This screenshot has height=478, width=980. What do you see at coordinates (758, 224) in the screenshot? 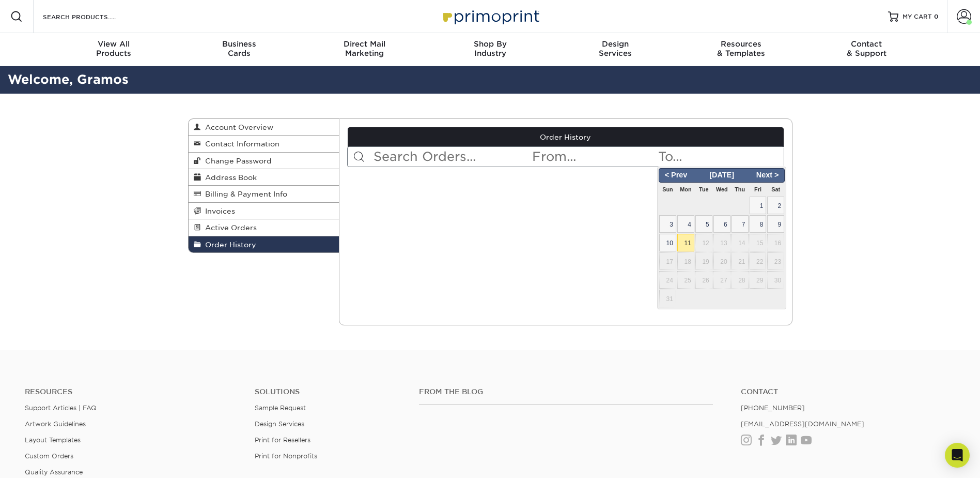
I see `span: 8` at bounding box center [758, 224].